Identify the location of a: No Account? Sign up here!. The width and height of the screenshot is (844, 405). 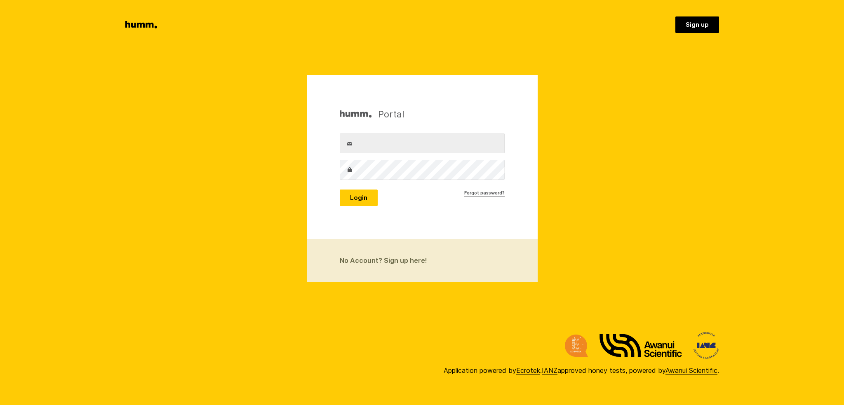
(422, 261).